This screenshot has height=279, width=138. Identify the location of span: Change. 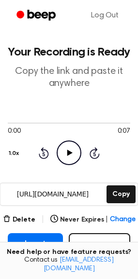
(122, 220).